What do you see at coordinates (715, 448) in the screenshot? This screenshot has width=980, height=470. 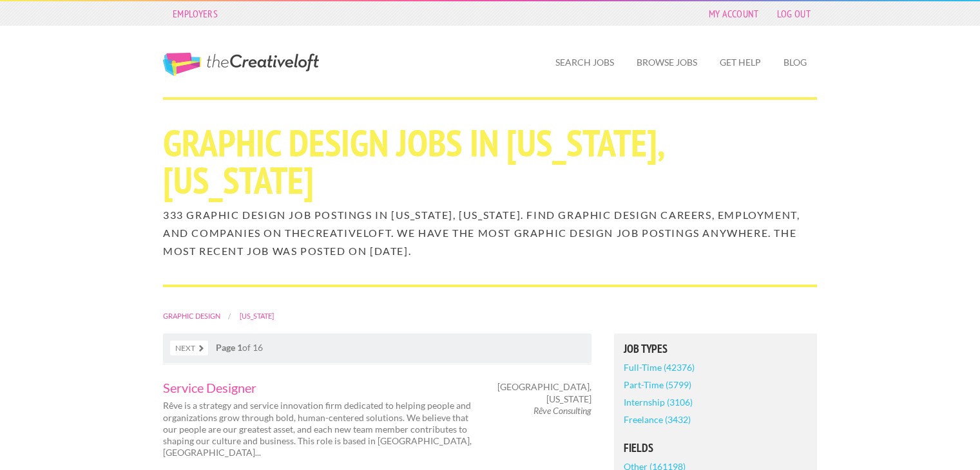 I see `h5: Fields` at bounding box center [715, 448].